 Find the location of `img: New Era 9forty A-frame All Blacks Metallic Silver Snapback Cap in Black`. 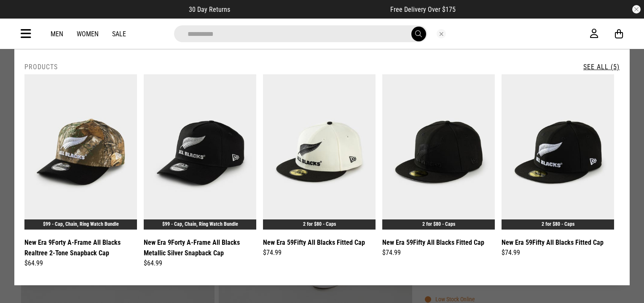

img: New Era 9forty A-frame All Blacks Metallic Silver Snapback Cap in Black is located at coordinates (199, 152).